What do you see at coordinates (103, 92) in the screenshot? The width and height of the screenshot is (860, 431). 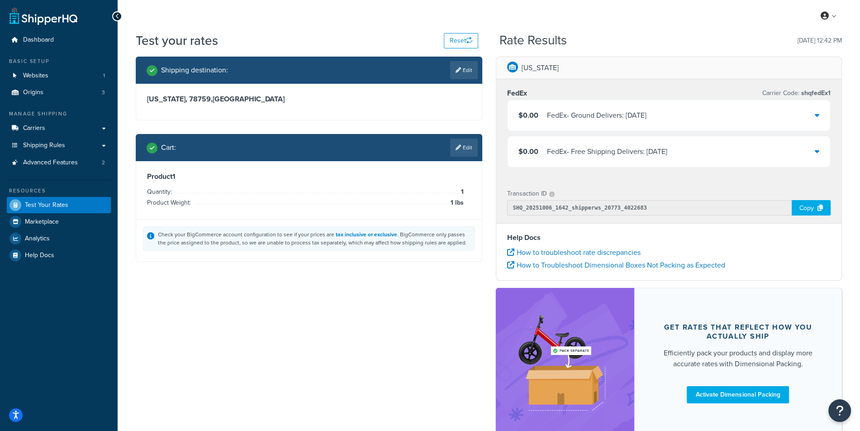 I see `span: 3` at bounding box center [103, 92].